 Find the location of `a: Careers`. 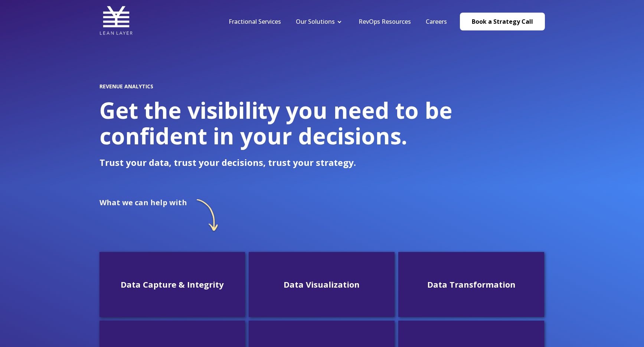

a: Careers is located at coordinates (436, 22).